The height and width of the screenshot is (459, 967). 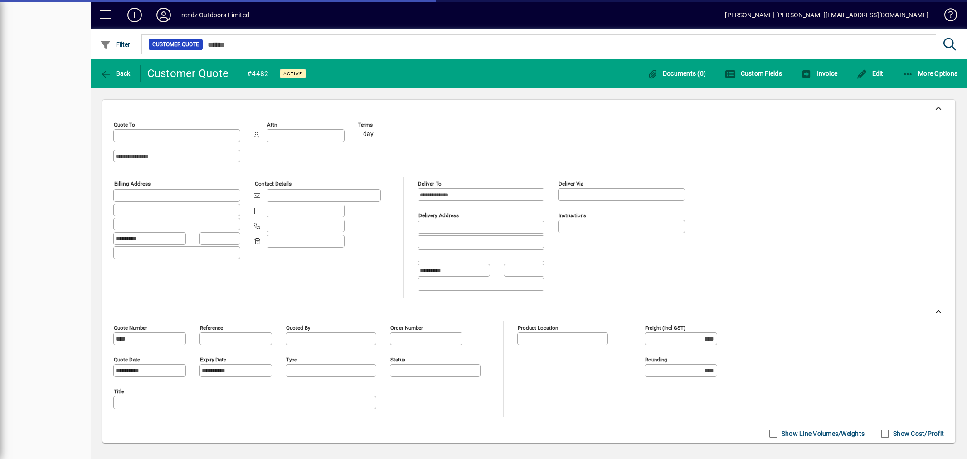 I want to click on button: Documents (0), so click(x=676, y=73).